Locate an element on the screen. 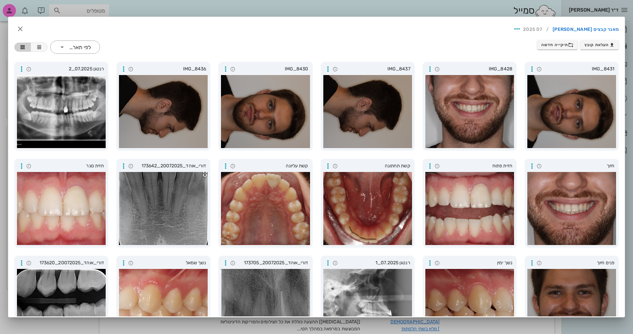 The height and width of the screenshot is (334, 633). button: תיקייה חדשה is located at coordinates (558, 45).